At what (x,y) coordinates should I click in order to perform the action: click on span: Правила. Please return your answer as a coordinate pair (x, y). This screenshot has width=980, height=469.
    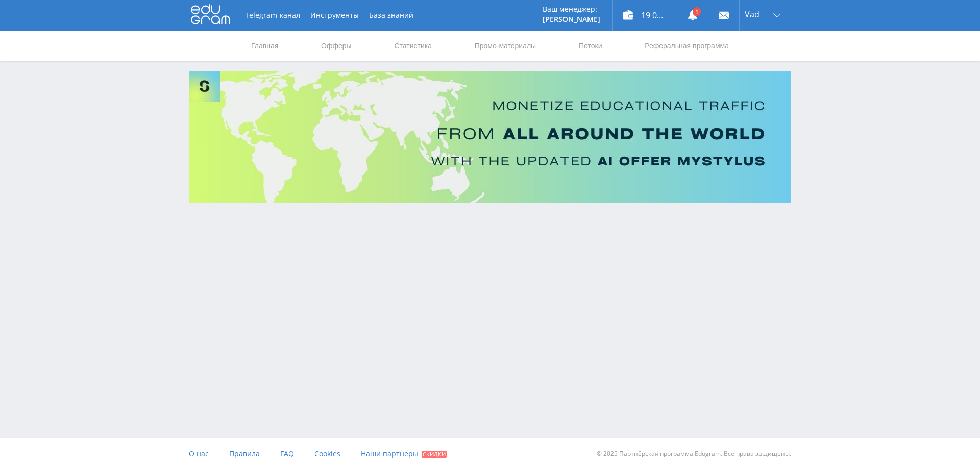
    Looking at the image, I should click on (244, 453).